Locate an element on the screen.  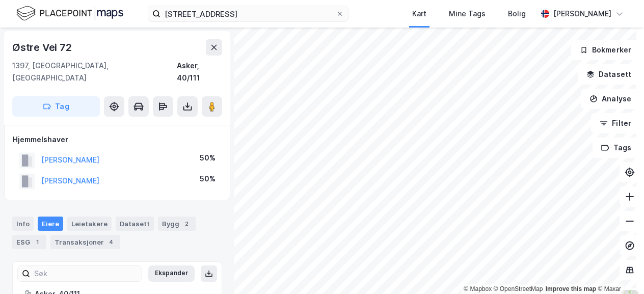
a: Mapbox is located at coordinates (477, 289).